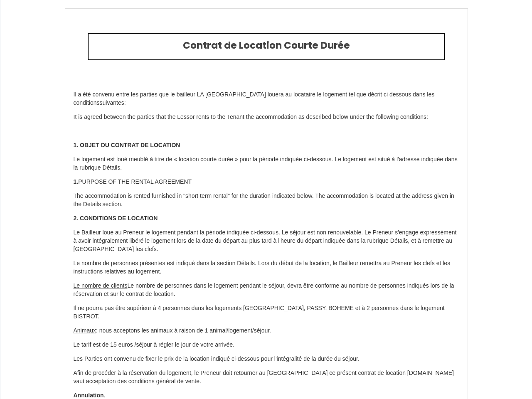 This screenshot has height=399, width=532. What do you see at coordinates (266, 268) in the screenshot?
I see `p: Le nombre de personnes présentes est indiqué dans la section Détails. Lors du début de la locatio...` at bounding box center [266, 268].